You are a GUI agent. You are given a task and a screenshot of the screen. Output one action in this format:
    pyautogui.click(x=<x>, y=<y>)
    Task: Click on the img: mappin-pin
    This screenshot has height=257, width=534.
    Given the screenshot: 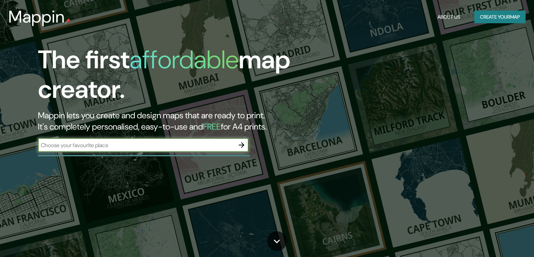 What is the action you would take?
    pyautogui.click(x=68, y=21)
    